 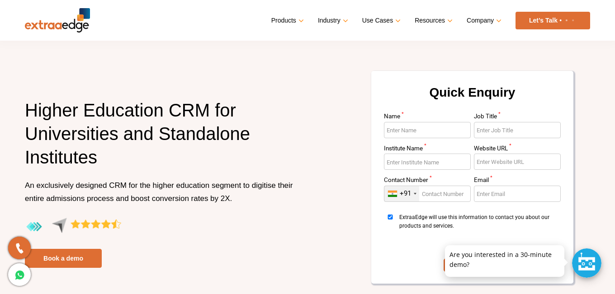 What do you see at coordinates (427, 130) in the screenshot?
I see `input: Enter Name` at bounding box center [427, 130].